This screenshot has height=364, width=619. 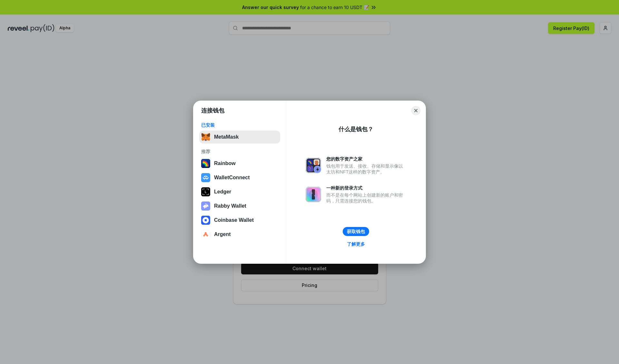 What do you see at coordinates (227, 137) in the screenshot?
I see `div: MetaMask` at bounding box center [227, 137].